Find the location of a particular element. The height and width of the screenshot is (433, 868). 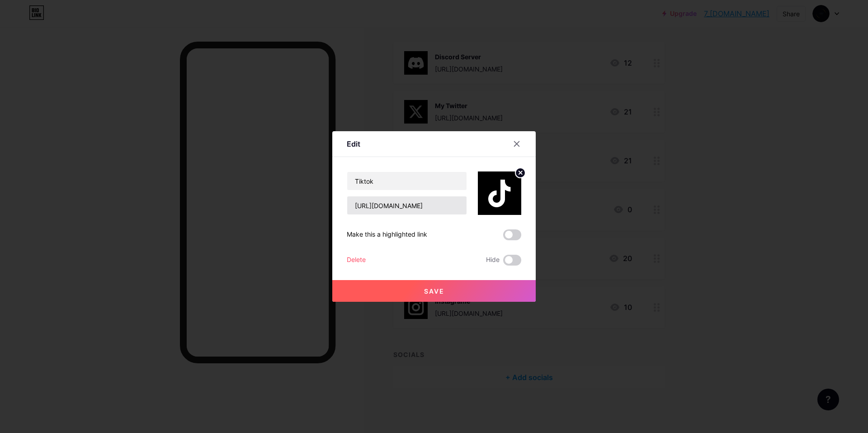

span: Save is located at coordinates (434, 291).